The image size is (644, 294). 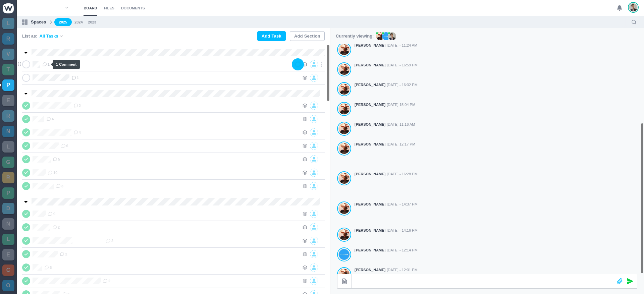 I want to click on img: AL, so click(x=380, y=36).